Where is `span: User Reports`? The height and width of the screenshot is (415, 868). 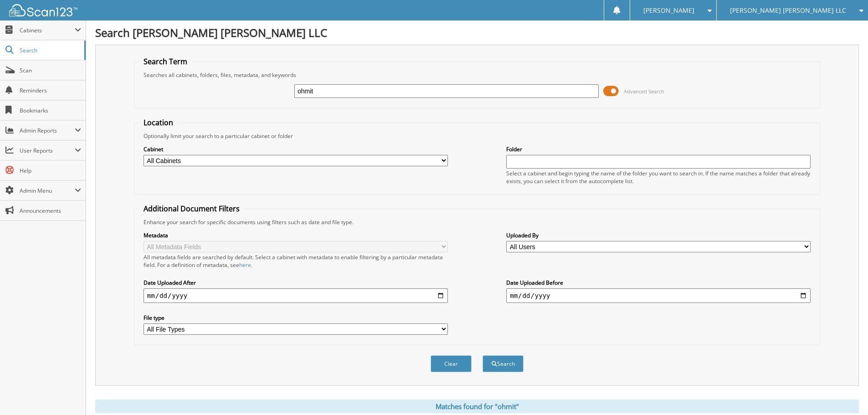
span: User Reports is located at coordinates (47, 150).